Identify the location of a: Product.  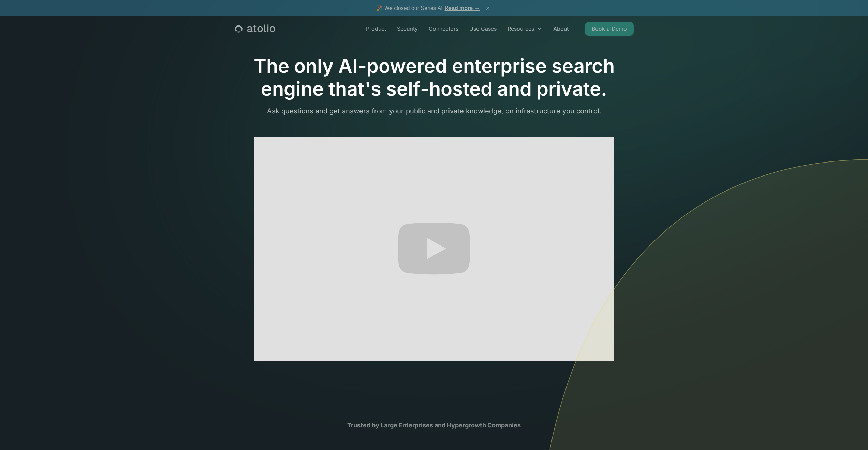
(376, 28).